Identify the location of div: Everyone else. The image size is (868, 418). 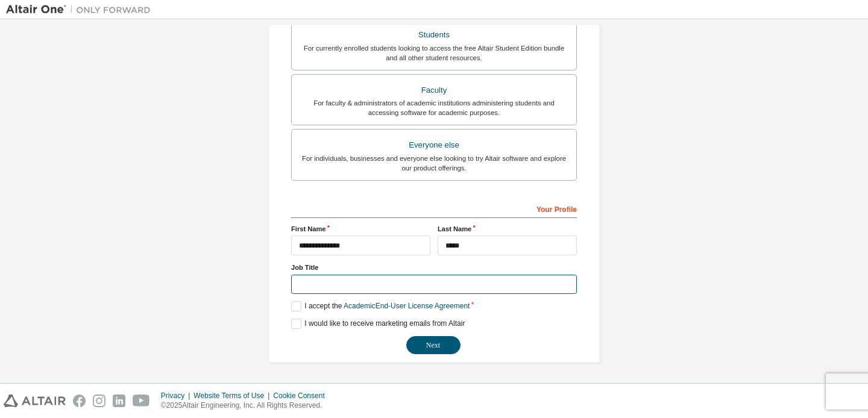
(434, 145).